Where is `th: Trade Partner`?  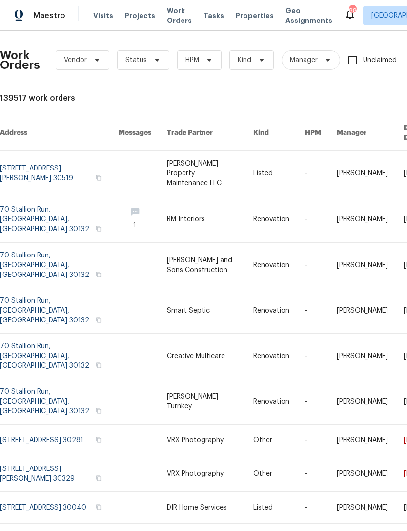
th: Trade Partner is located at coordinates (202, 133).